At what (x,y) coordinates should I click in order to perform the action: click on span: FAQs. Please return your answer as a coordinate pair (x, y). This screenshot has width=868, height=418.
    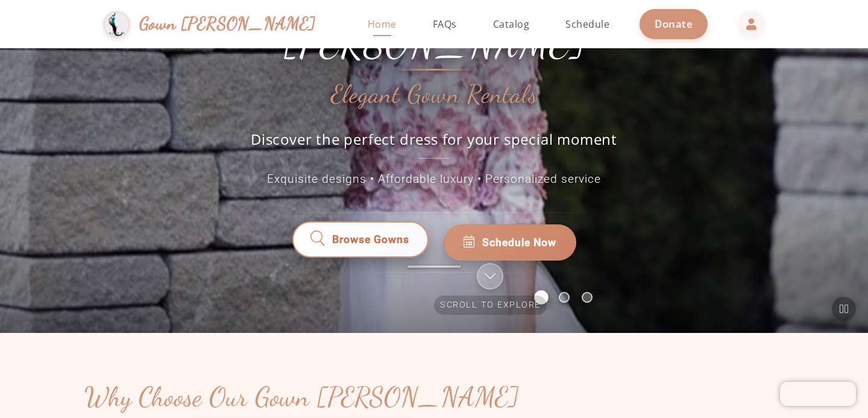
    Looking at the image, I should click on (445, 24).